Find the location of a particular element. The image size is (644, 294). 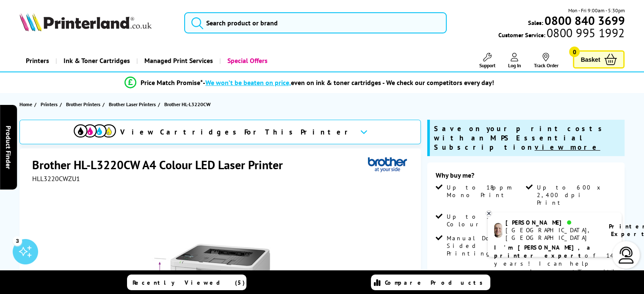

a: Track Order is located at coordinates (546, 61).